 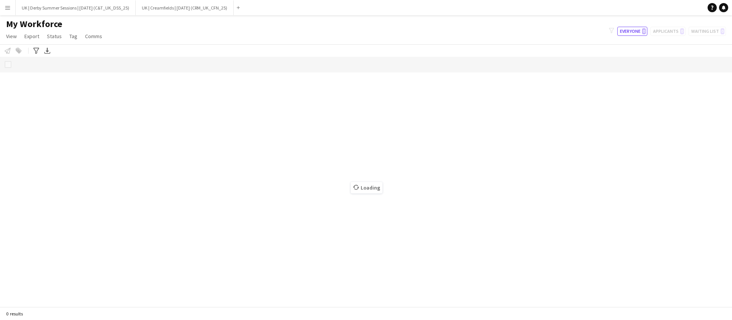 What do you see at coordinates (93, 36) in the screenshot?
I see `span: Comms` at bounding box center [93, 36].